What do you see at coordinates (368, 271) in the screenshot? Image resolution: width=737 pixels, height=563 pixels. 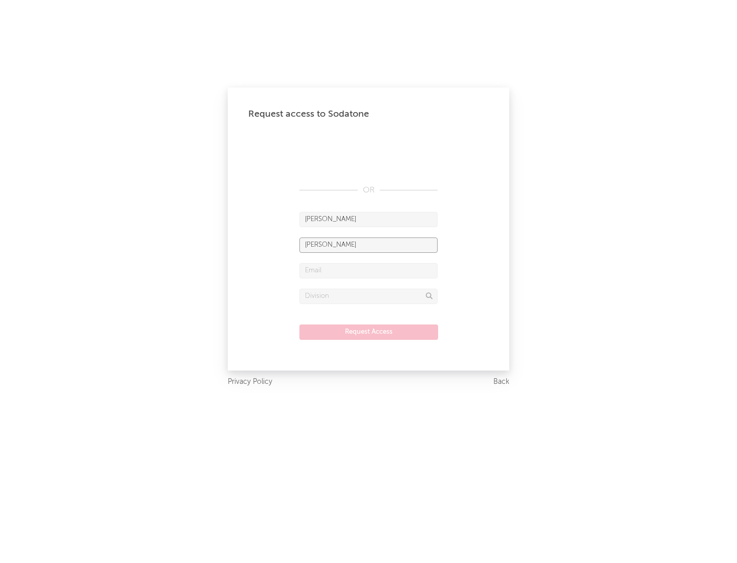 I see `input: Email` at bounding box center [368, 271].